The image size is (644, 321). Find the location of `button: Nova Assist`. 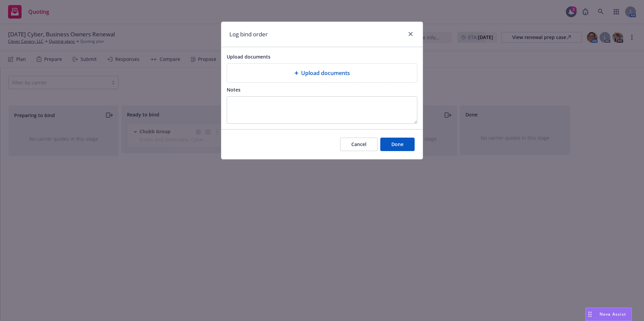

button: Nova Assist is located at coordinates (608, 314).